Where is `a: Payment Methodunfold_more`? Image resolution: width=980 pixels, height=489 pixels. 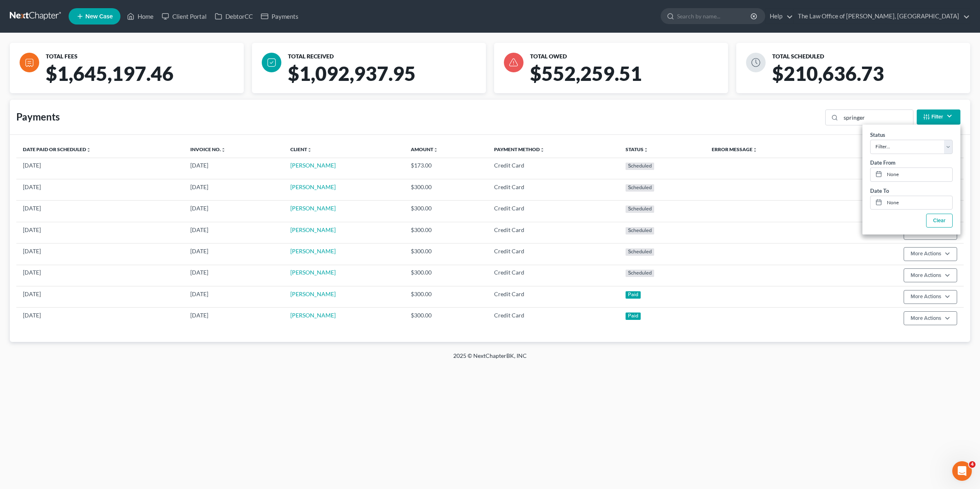 a: Payment Methodunfold_more is located at coordinates (519, 149).